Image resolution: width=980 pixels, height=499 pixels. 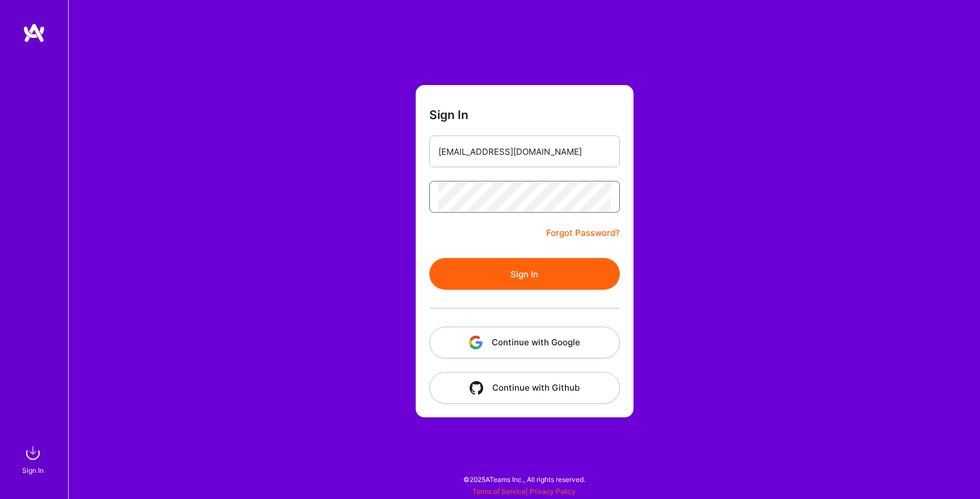 I want to click on input: Email..., so click(x=524, y=152).